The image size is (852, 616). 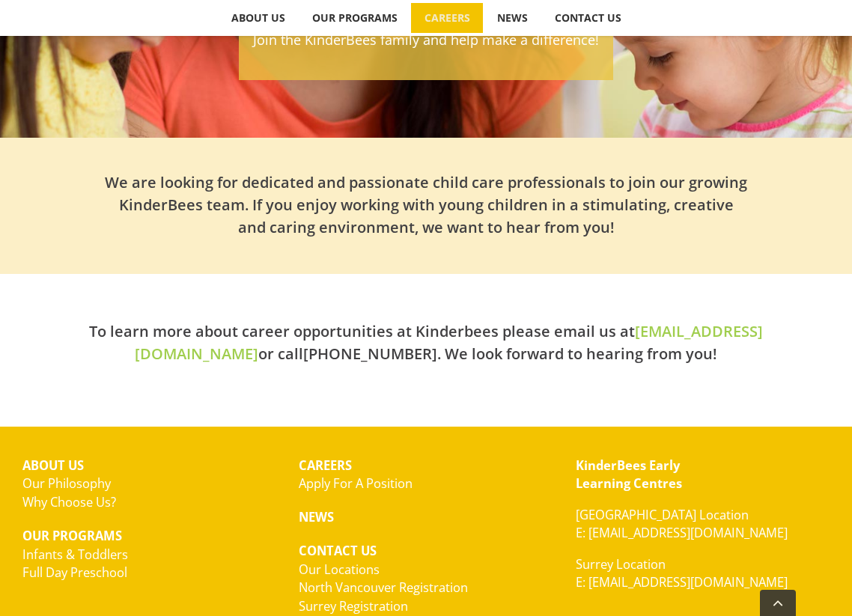 I want to click on a: North Vancouver Registration, so click(x=383, y=587).